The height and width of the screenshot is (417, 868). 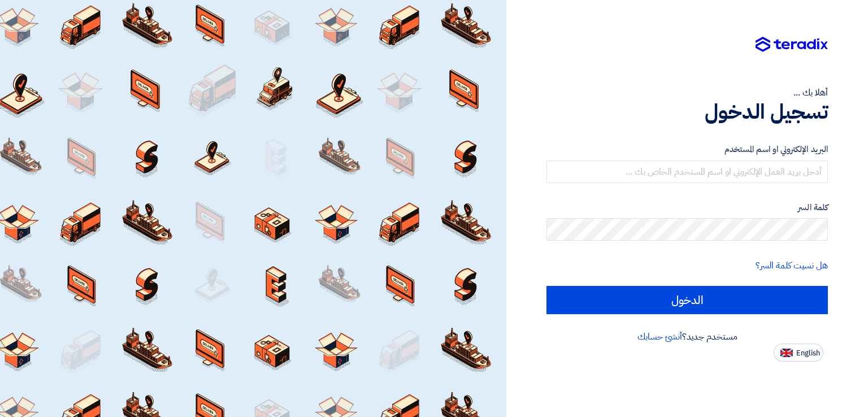 I want to click on img: Teradix logo, so click(x=792, y=44).